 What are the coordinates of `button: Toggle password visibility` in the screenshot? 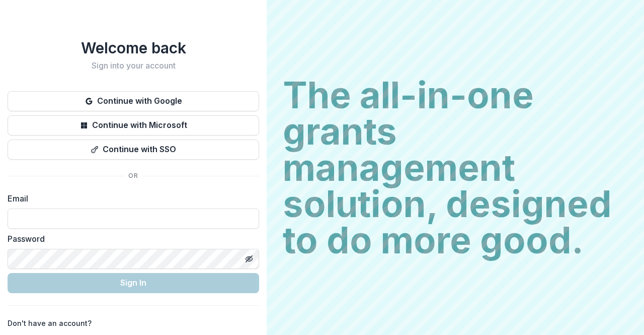 It's located at (249, 259).